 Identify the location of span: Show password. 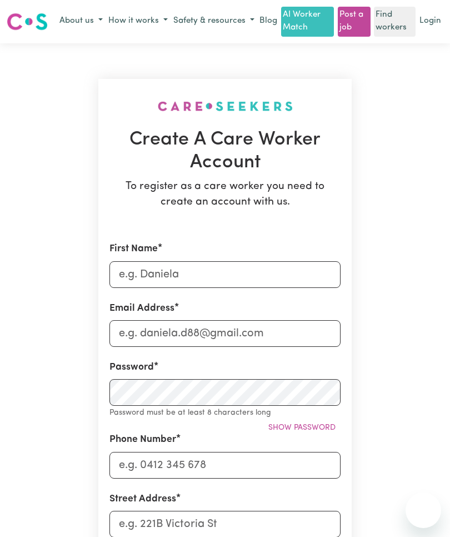
(302, 427).